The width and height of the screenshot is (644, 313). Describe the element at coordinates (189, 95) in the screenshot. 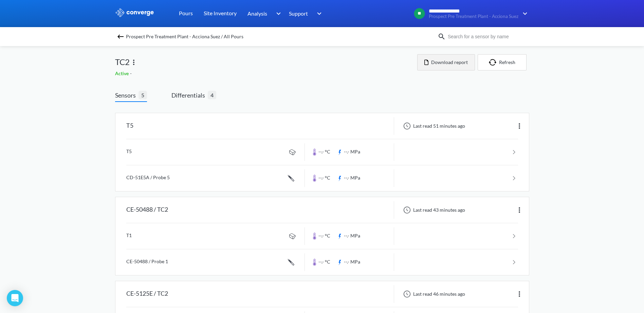

I see `span: Differentials` at that location.